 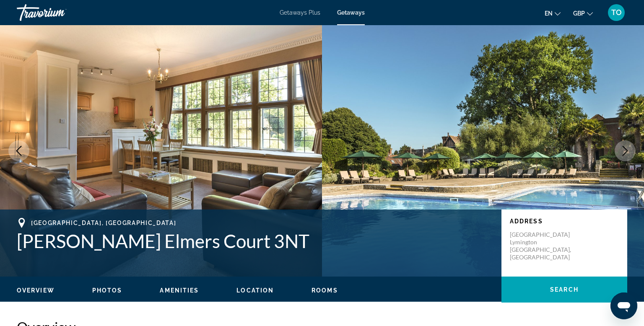 I want to click on a: Getaways, so click(x=351, y=13).